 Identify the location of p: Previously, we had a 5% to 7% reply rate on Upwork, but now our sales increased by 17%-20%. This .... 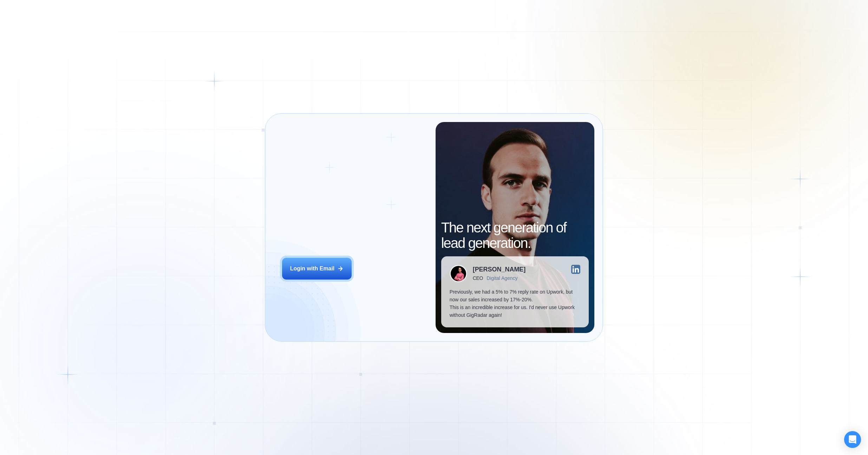
(515, 303).